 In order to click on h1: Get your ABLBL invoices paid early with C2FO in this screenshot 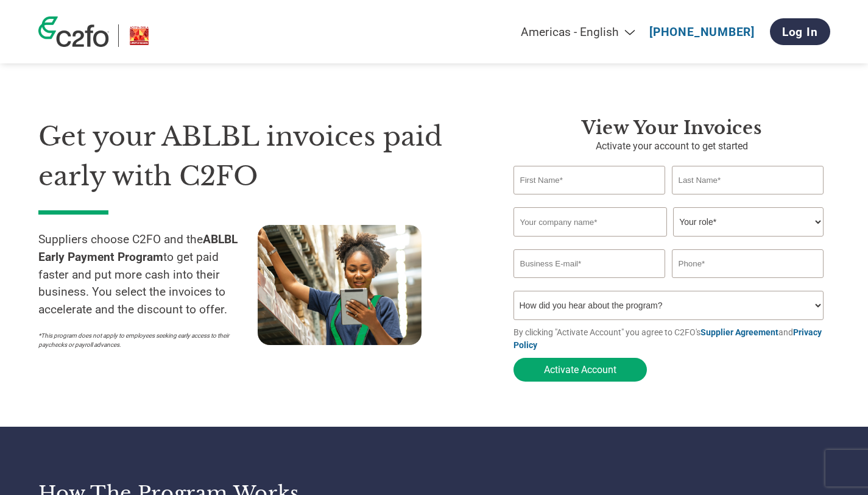, I will do `click(258, 156)`.